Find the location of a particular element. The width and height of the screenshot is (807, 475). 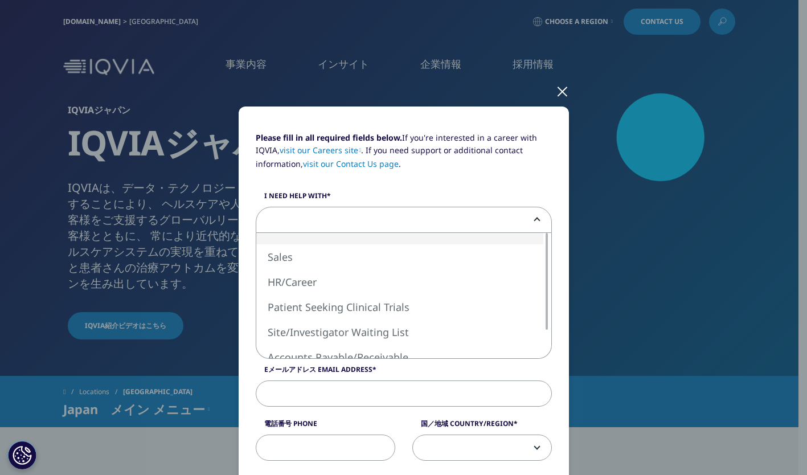

a: visit our Contact Us page is located at coordinates (351, 163).